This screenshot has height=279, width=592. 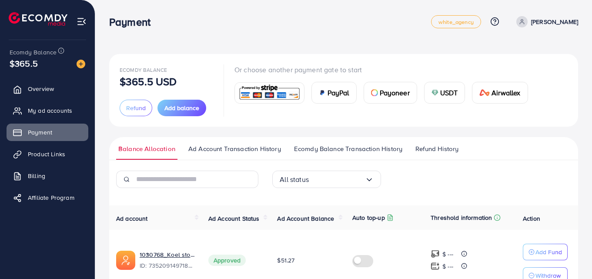 What do you see at coordinates (395, 93) in the screenshot?
I see `span: Payoneer` at bounding box center [395, 93].